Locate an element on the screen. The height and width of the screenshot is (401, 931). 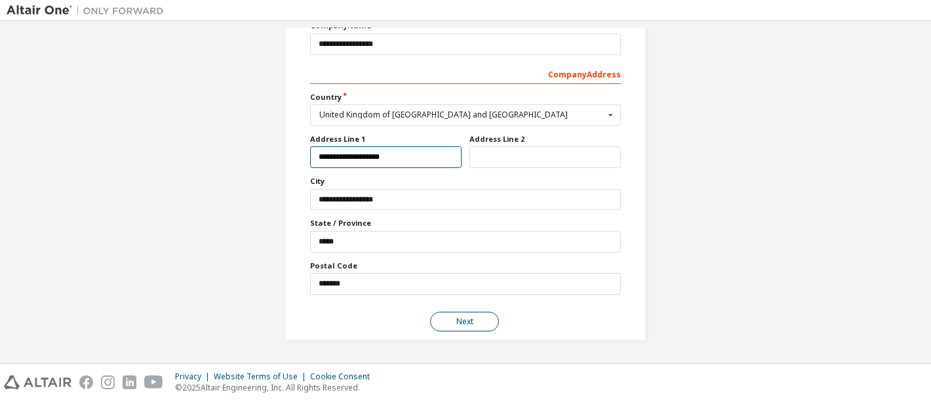
label: State / Province is located at coordinates (465, 223).